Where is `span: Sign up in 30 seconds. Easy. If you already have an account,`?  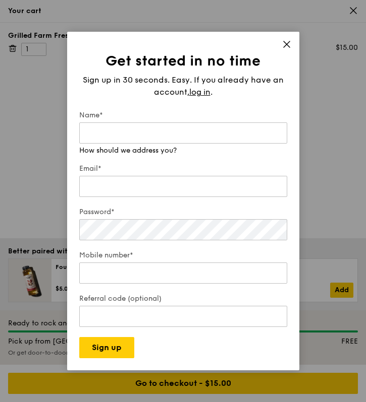 span: Sign up in 30 seconds. Easy. If you already have an account, is located at coordinates (183, 86).